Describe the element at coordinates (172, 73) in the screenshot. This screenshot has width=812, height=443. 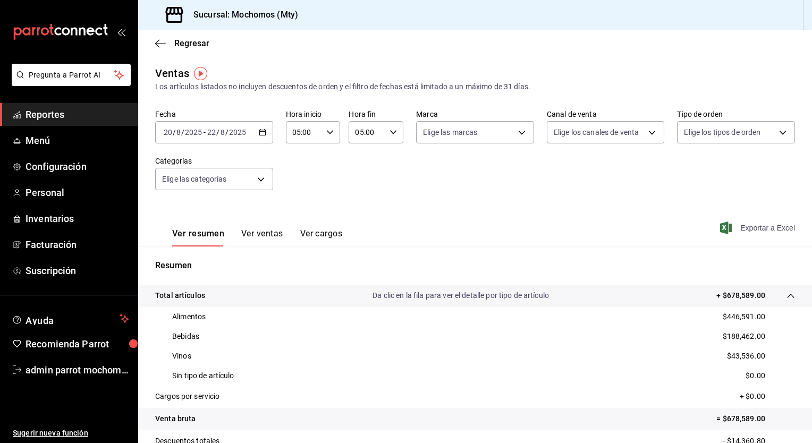
I see `div: Ventas` at that location.